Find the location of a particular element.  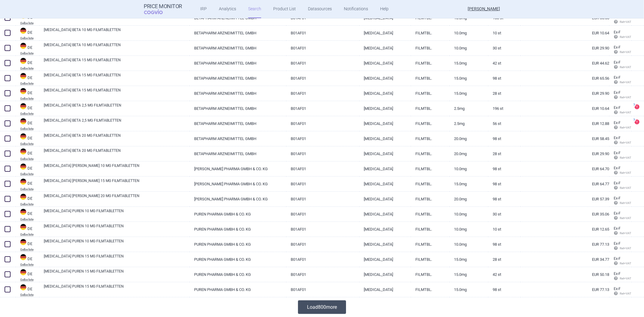

button: Load800more is located at coordinates (321, 307).